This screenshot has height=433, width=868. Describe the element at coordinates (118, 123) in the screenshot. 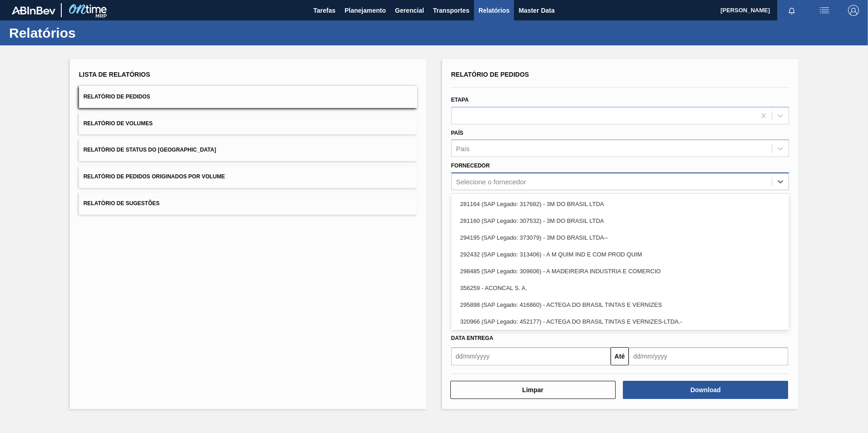

I see `span: Relatório de Volumes` at that location.